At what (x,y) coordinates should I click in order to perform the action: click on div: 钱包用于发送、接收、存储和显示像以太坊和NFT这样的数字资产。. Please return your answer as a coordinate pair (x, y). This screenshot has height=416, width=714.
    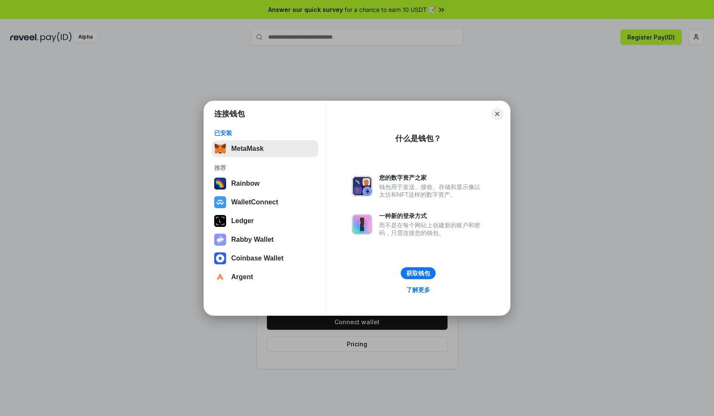
    Looking at the image, I should click on (432, 191).